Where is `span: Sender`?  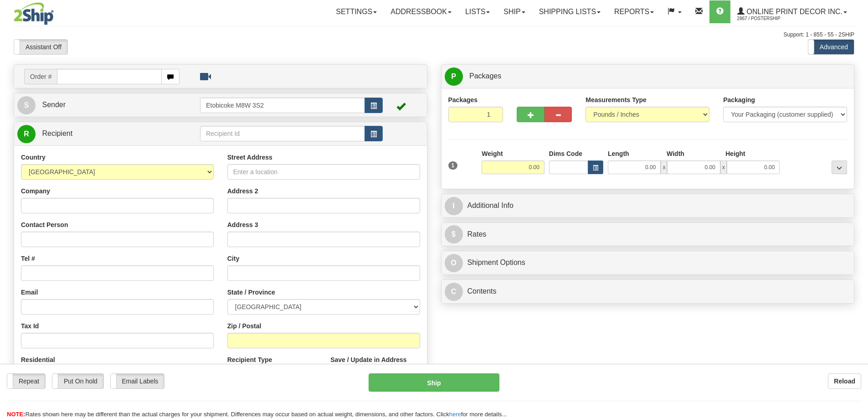 span: Sender is located at coordinates (54, 105).